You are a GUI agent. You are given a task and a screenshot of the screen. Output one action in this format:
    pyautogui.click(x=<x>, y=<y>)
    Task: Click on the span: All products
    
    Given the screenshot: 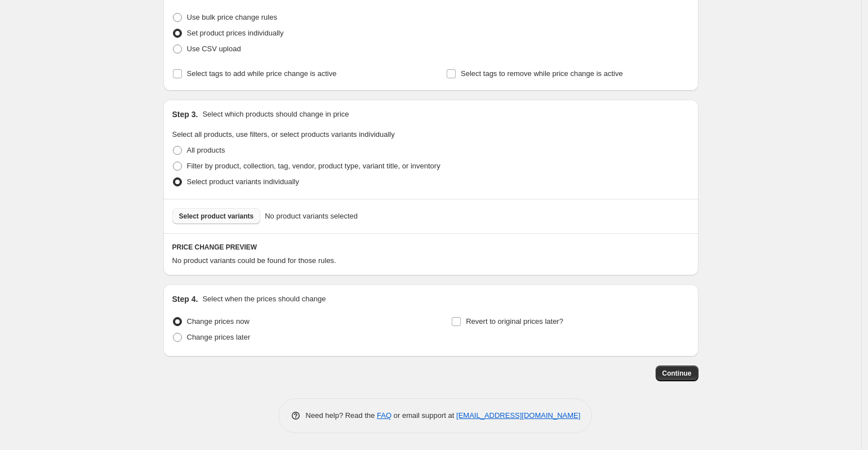 What is the action you would take?
    pyautogui.click(x=206, y=150)
    